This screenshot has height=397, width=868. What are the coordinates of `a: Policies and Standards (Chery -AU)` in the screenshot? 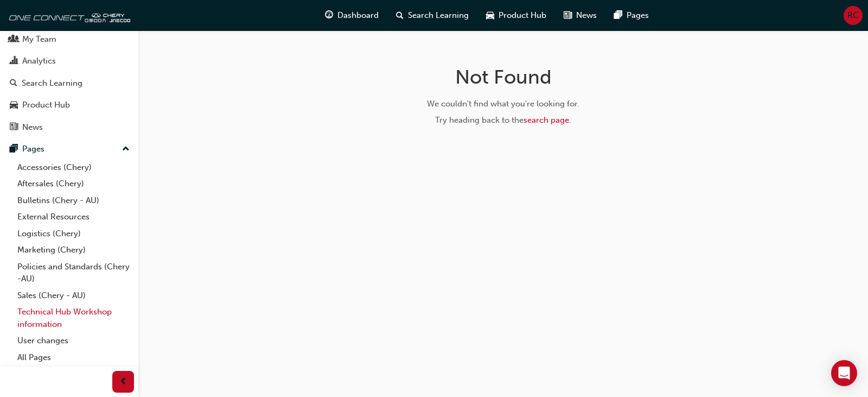 It's located at (73, 273).